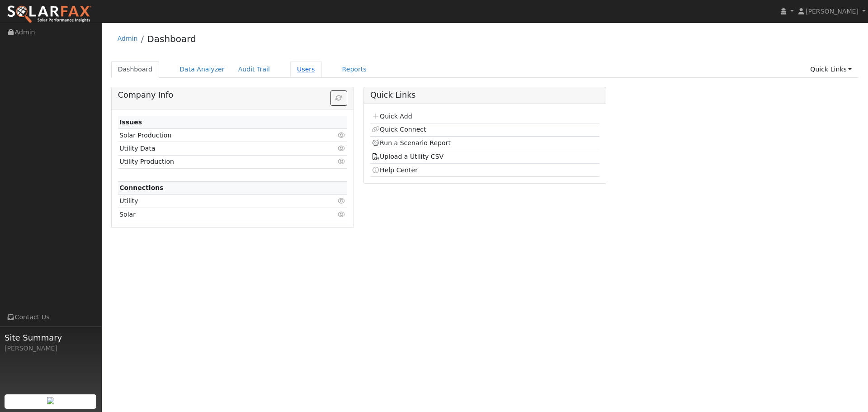 This screenshot has width=868, height=412. What do you see at coordinates (411, 143) in the screenshot?
I see `a: Run a Scenario Report` at bounding box center [411, 143].